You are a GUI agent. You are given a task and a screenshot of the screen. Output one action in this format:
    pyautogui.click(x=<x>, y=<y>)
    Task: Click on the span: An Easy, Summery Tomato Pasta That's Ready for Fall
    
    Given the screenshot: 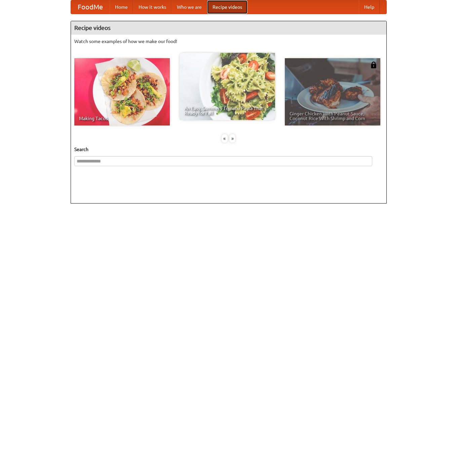 What is the action you would take?
    pyautogui.click(x=227, y=111)
    